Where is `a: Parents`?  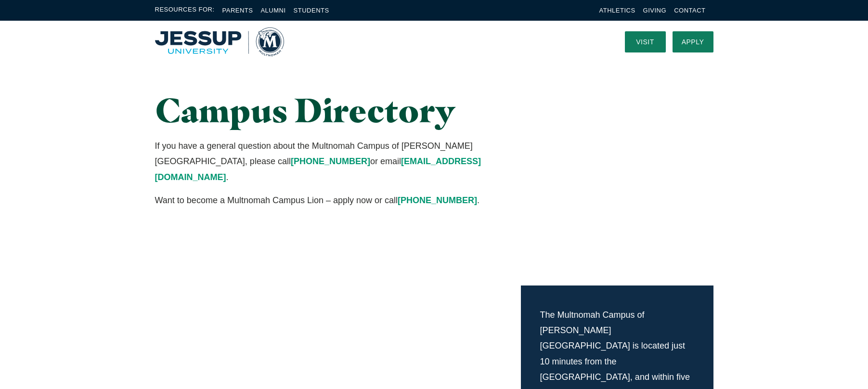
a: Parents is located at coordinates (238, 10).